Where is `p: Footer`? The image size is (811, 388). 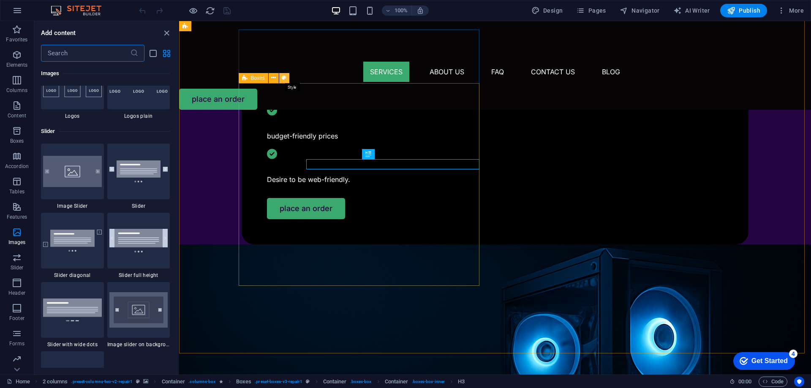
p: Footer is located at coordinates (17, 319).